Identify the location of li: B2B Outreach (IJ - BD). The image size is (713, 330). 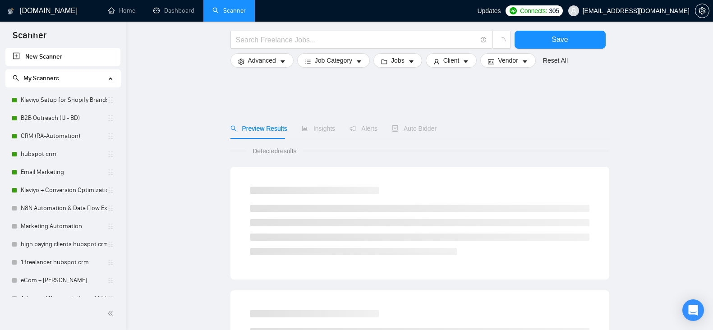
(63, 118).